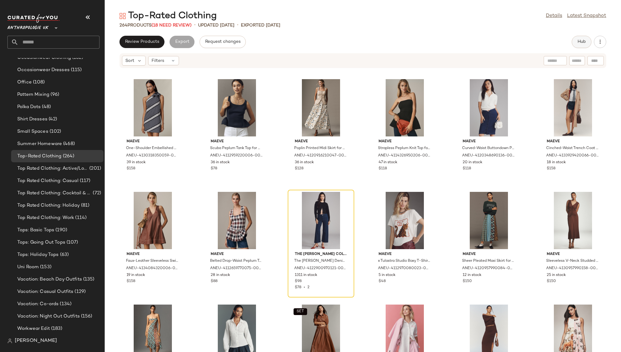 The height and width of the screenshot is (352, 621). Describe the element at coordinates (488, 269) in the screenshot. I see `span: ANEU-4120957990084-000-049` at that location.